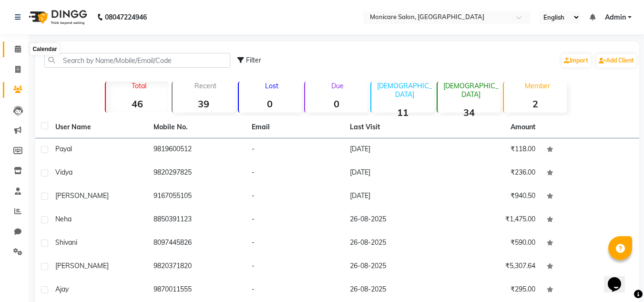  Describe the element at coordinates (492, 243) in the screenshot. I see `td: ₹590.00` at that location.